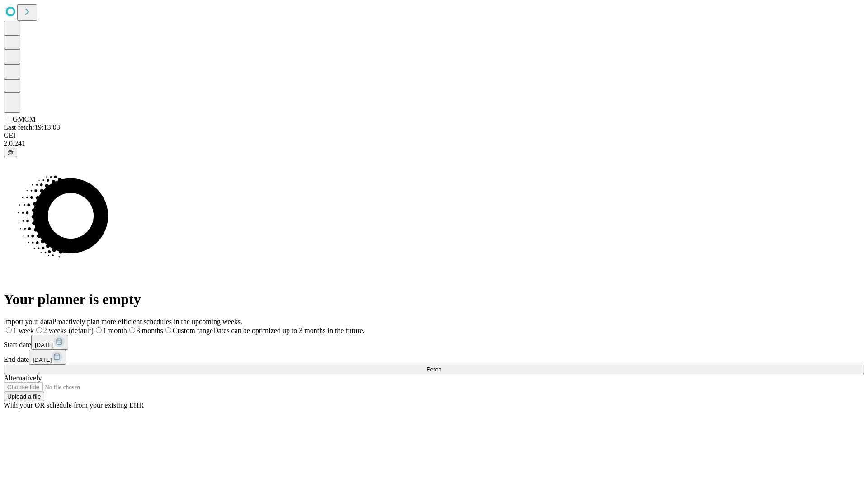 The width and height of the screenshot is (868, 488). I want to click on button: Fetch, so click(434, 369).